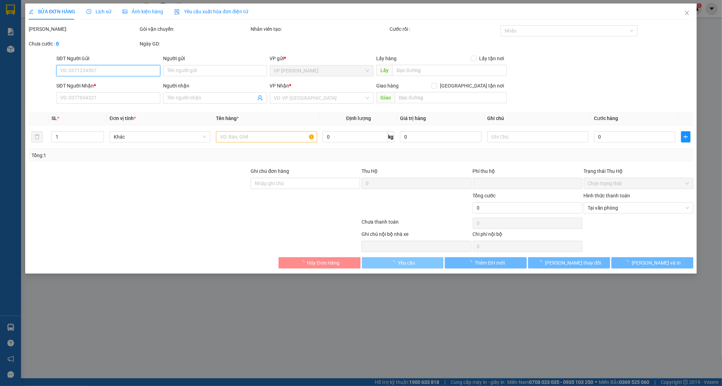 The width and height of the screenshot is (722, 386). I want to click on input: Ghi Chú, so click(538, 137).